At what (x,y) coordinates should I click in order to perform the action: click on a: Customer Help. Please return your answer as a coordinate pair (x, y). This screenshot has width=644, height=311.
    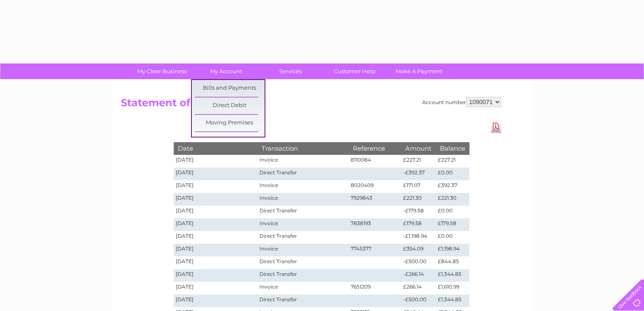
    Looking at the image, I should click on (355, 71).